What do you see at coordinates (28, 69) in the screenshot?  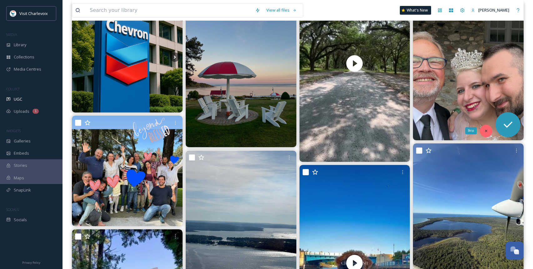 I see `span: Media Centres` at bounding box center [28, 69].